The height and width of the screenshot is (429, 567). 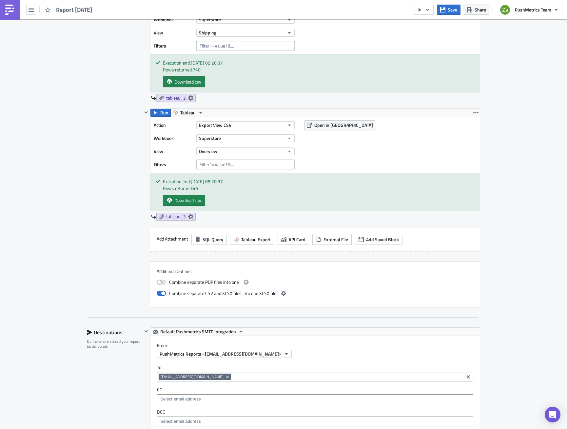 What do you see at coordinates (383, 239) in the screenshot?
I see `span: Add Saved Block` at bounding box center [383, 239].